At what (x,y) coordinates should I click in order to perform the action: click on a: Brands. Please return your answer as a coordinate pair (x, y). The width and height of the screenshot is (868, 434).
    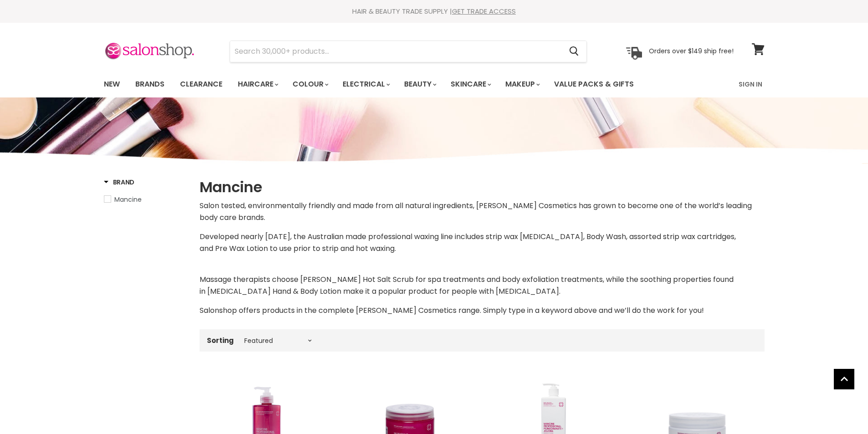
    Looking at the image, I should click on (150, 84).